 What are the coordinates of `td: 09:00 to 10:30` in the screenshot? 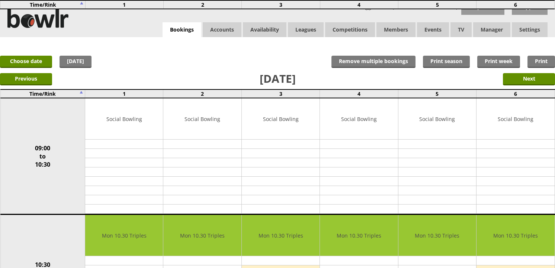 It's located at (43, 156).